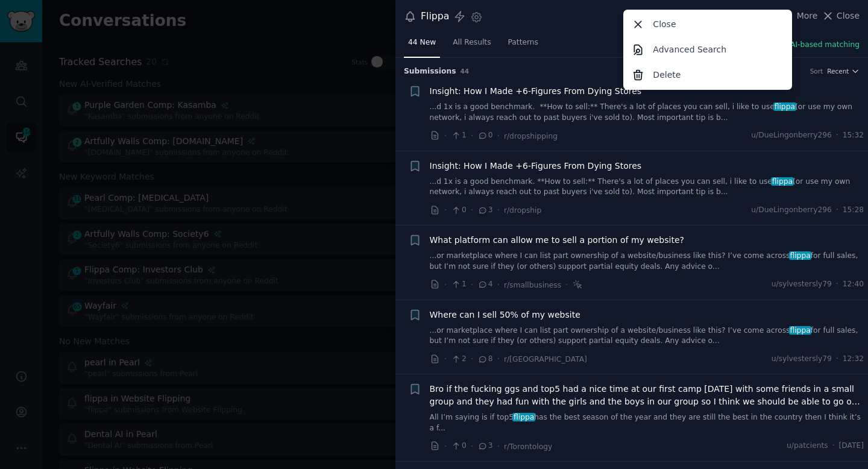 The width and height of the screenshot is (868, 469). What do you see at coordinates (843, 71) in the screenshot?
I see `button: Recent` at bounding box center [843, 71].